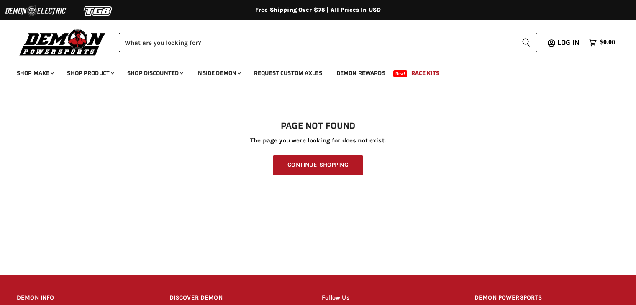  What do you see at coordinates (36, 11) in the screenshot?
I see `img: Demon Electric Logo 2` at bounding box center [36, 11].